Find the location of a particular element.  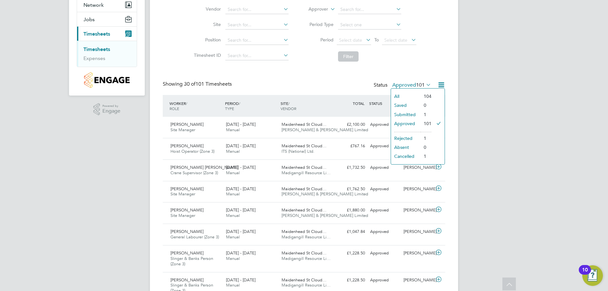

li: All is located at coordinates (406, 96).